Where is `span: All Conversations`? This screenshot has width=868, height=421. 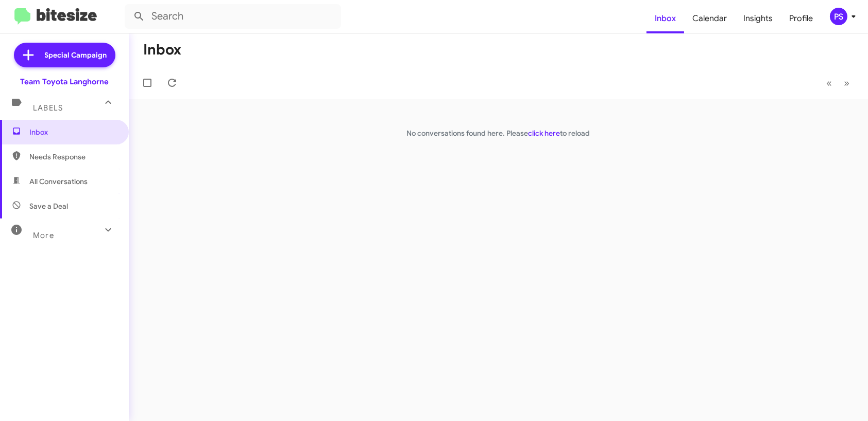 span: All Conversations is located at coordinates (58, 181).